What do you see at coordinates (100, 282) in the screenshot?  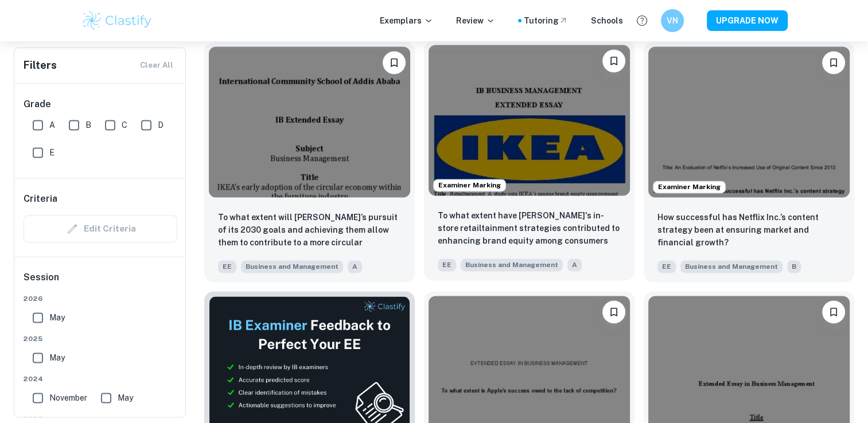 I see `h6: Session` at bounding box center [100, 282].